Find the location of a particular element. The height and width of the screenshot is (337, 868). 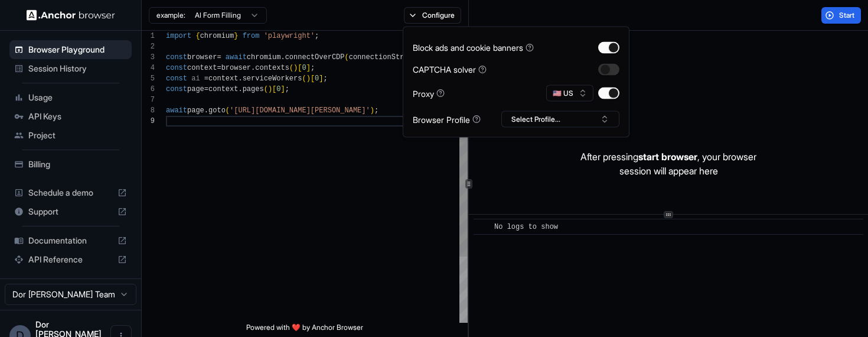

span: Project is located at coordinates (77, 135).